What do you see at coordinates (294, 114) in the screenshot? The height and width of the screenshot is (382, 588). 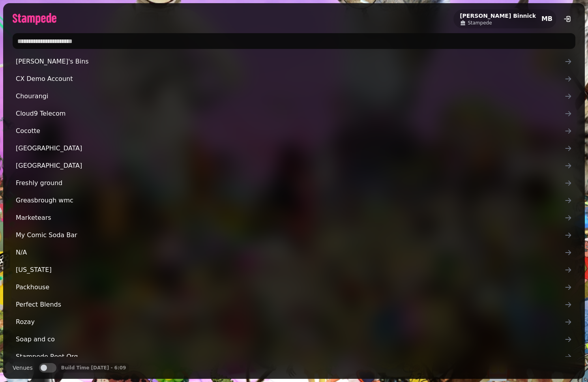 I see `a: Cloud9 Telecom` at bounding box center [294, 114].